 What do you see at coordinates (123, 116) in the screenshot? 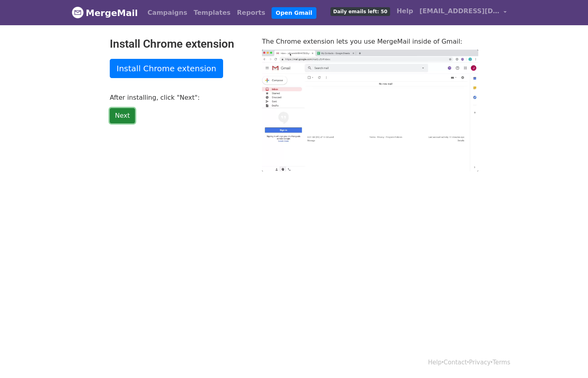
I see `a: Next` at bounding box center [123, 116].